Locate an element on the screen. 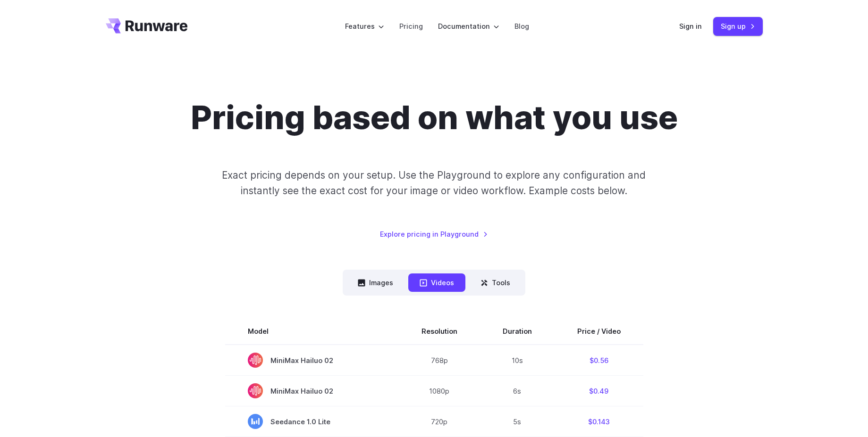  th: Model is located at coordinates (312, 331).